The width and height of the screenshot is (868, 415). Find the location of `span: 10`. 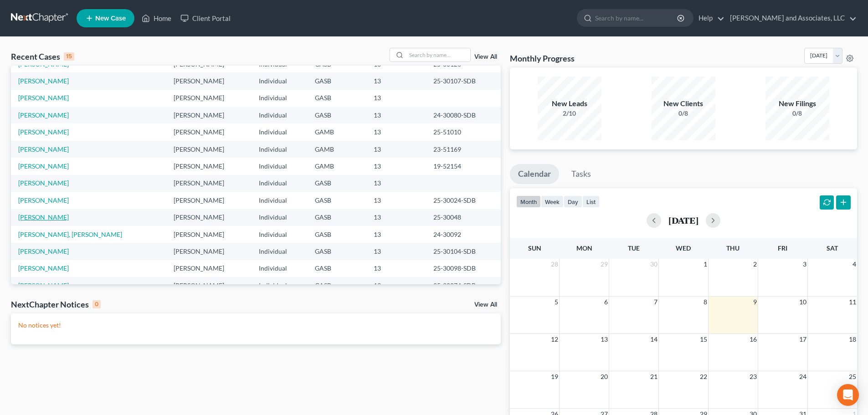

span: 10 is located at coordinates (803, 303).